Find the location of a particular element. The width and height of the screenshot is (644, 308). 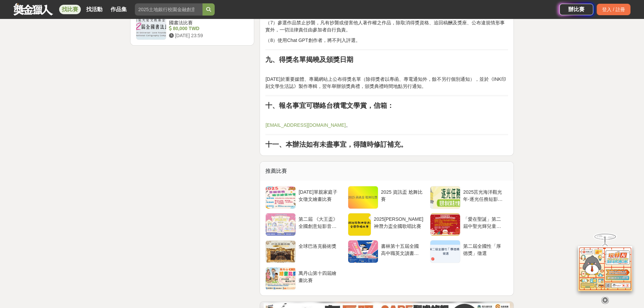

div: 80,000 TWD is located at coordinates (208, 28).